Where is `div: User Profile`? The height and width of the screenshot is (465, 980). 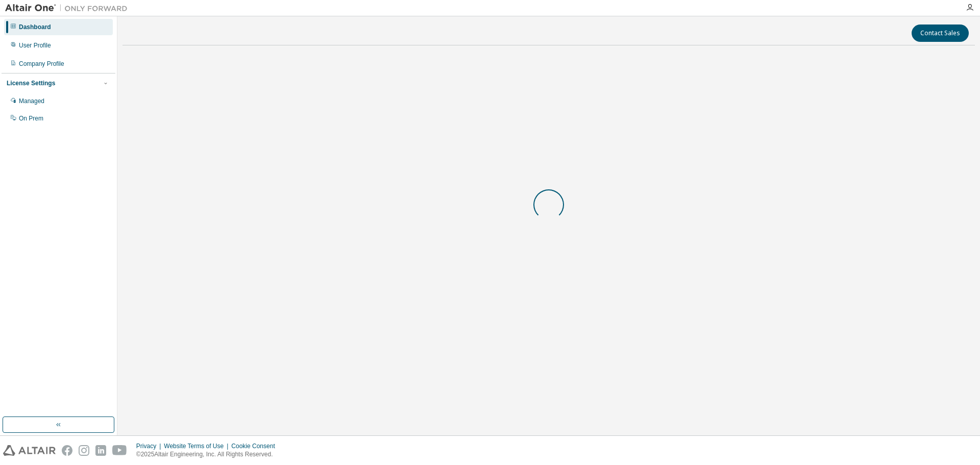
div: User Profile is located at coordinates (34, 45).